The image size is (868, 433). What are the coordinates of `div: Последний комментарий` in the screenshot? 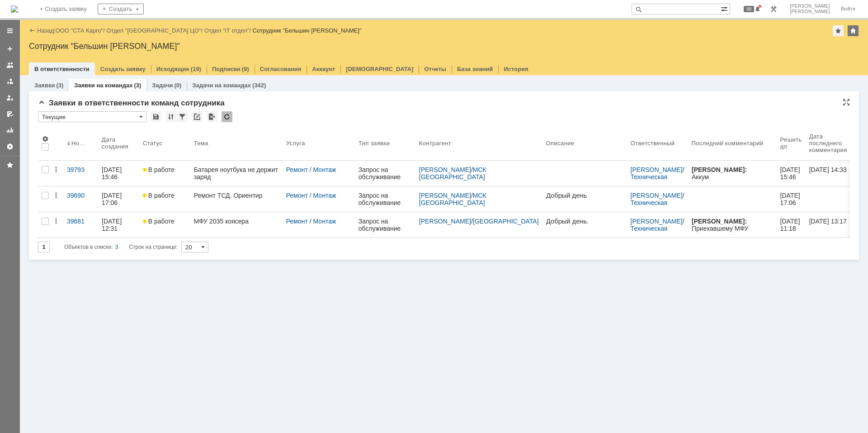 It's located at (728, 143).